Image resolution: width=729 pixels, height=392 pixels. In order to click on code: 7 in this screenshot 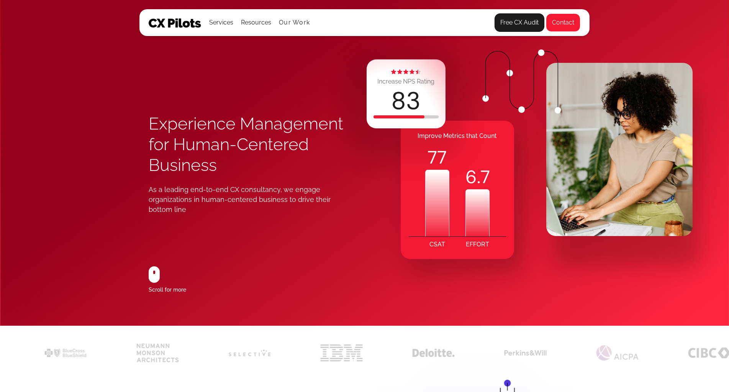, I will do `click(485, 177)`.